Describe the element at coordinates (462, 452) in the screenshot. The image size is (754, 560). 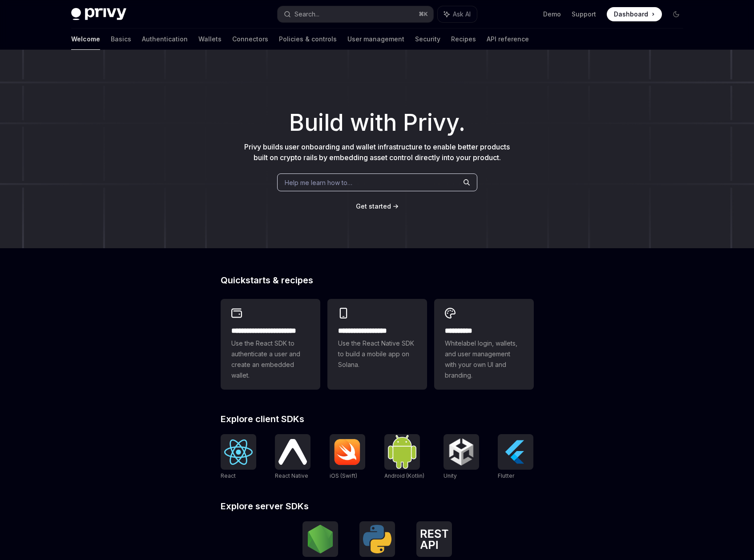
I see `img: Unity` at that location.